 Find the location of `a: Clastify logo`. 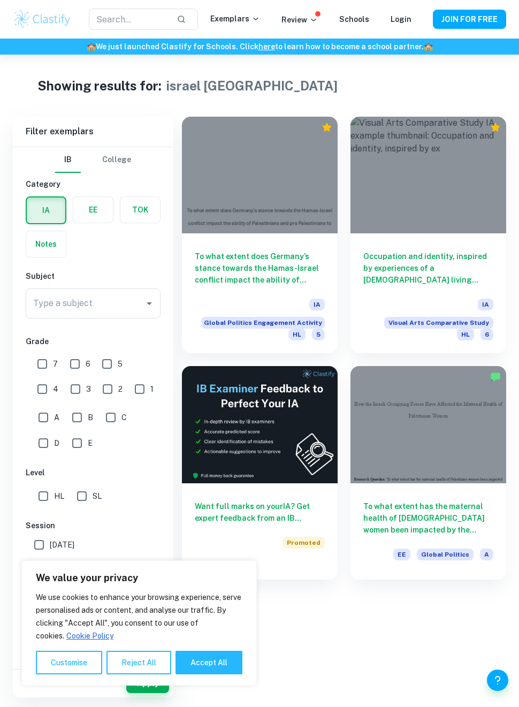

a: Clastify logo is located at coordinates (42, 19).